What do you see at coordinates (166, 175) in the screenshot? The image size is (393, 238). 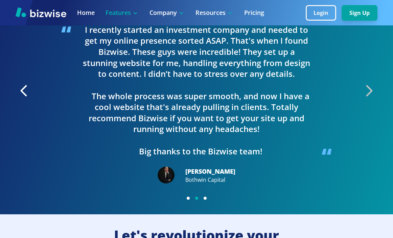 I see `img: Donna Dong` at bounding box center [166, 175].